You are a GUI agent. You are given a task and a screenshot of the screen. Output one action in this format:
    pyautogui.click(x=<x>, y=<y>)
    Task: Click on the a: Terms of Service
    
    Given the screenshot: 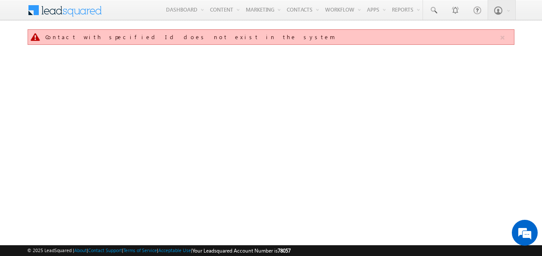 What is the action you would take?
    pyautogui.click(x=140, y=250)
    